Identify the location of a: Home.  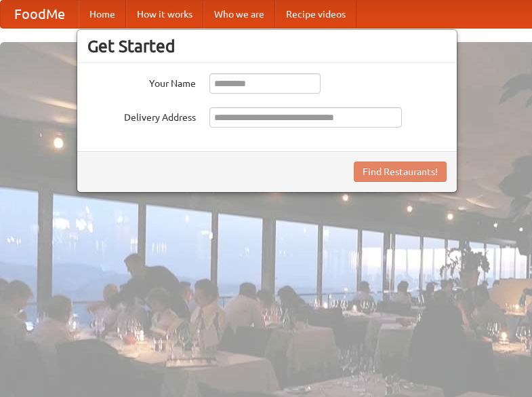
(102, 14).